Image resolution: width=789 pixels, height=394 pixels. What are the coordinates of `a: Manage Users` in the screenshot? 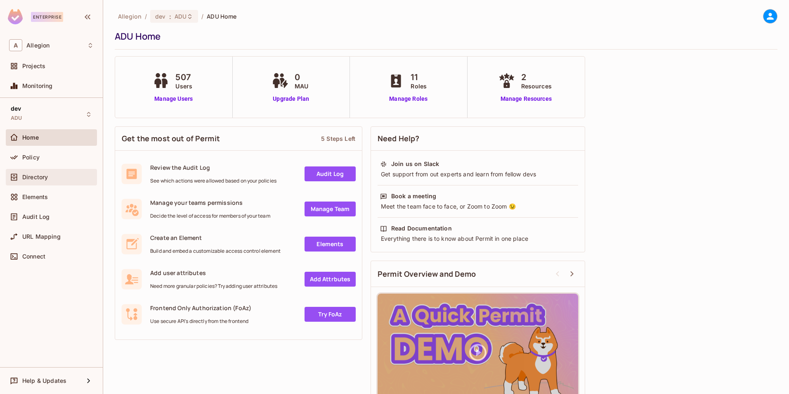 It's located at (173, 99).